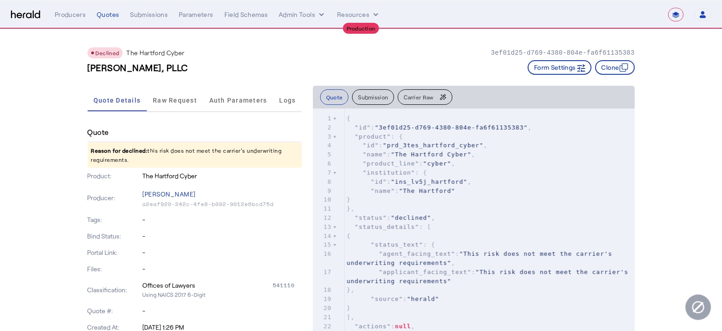 The width and height of the screenshot is (722, 331). What do you see at coordinates (323, 236) in the screenshot?
I see `div: 14` at bounding box center [323, 236].